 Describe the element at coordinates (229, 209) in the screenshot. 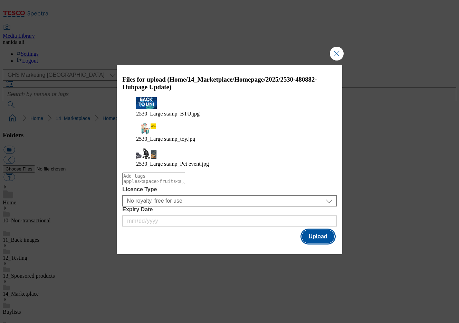

I see `label: Expiry Date` at that location.